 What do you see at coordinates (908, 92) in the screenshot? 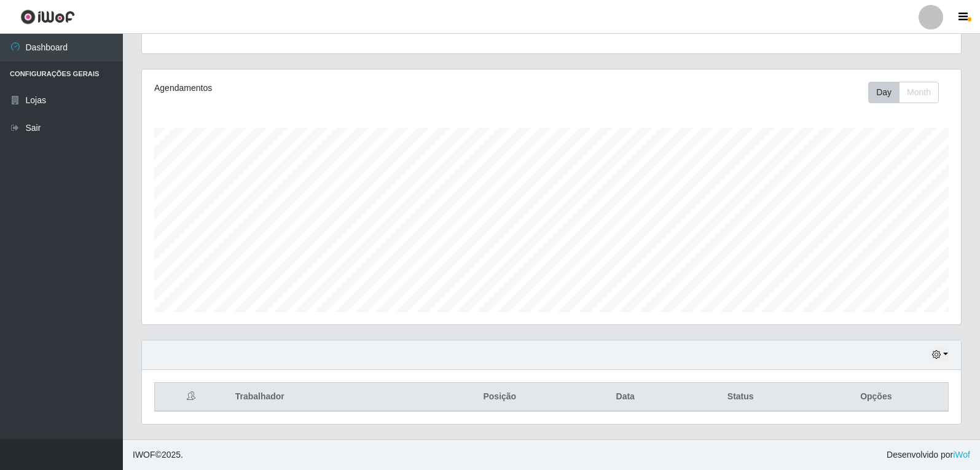
I see `div: Toolbar with button groups` at bounding box center [908, 92].